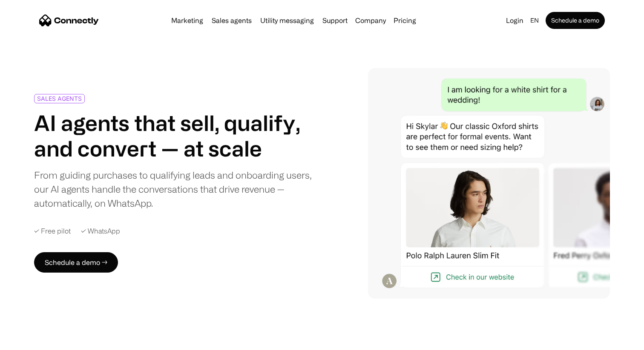  Describe the element at coordinates (59, 98) in the screenshot. I see `div: SALES AGENTS` at that location.